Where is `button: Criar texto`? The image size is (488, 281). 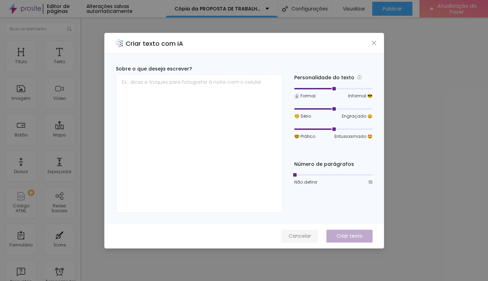 button: Criar texto is located at coordinates (349, 236).